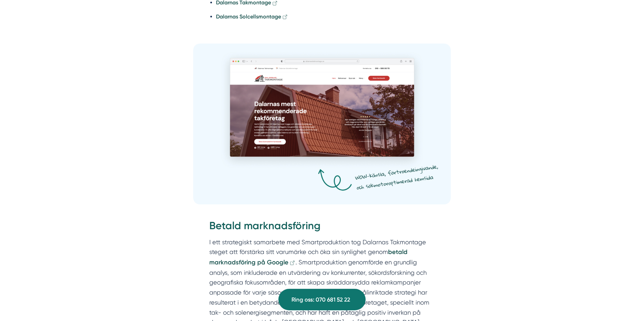 The image size is (644, 321). What do you see at coordinates (308, 257) in the screenshot?
I see `a: betald marknadsföring på Google` at bounding box center [308, 257].